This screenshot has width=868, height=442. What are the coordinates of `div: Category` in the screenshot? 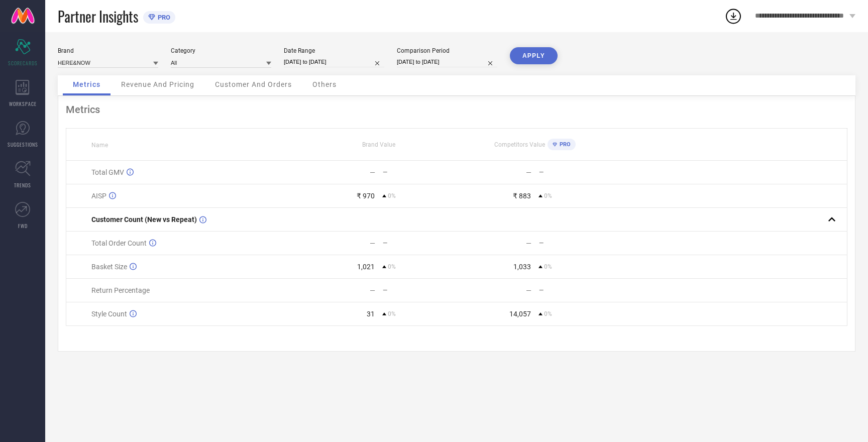 It's located at (221, 51).